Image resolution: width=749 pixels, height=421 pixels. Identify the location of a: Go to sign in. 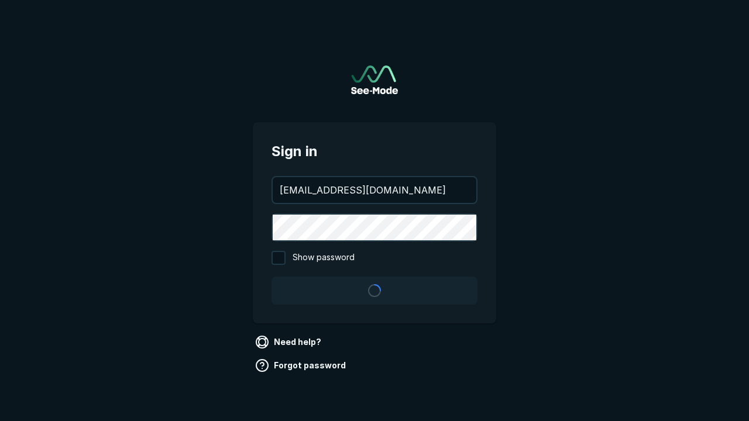
(374, 80).